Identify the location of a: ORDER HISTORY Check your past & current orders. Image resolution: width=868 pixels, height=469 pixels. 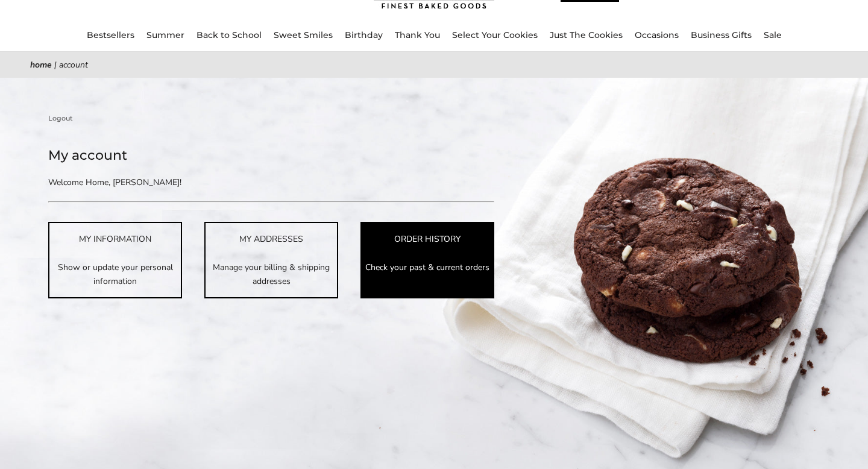
(427, 260).